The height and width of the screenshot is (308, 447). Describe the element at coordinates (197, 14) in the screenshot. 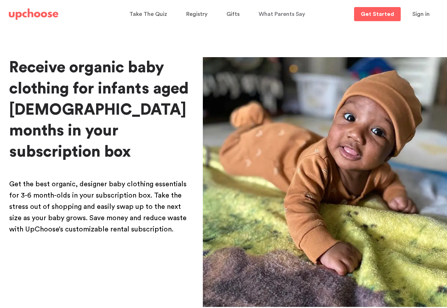

I see `span: Registry` at that location.